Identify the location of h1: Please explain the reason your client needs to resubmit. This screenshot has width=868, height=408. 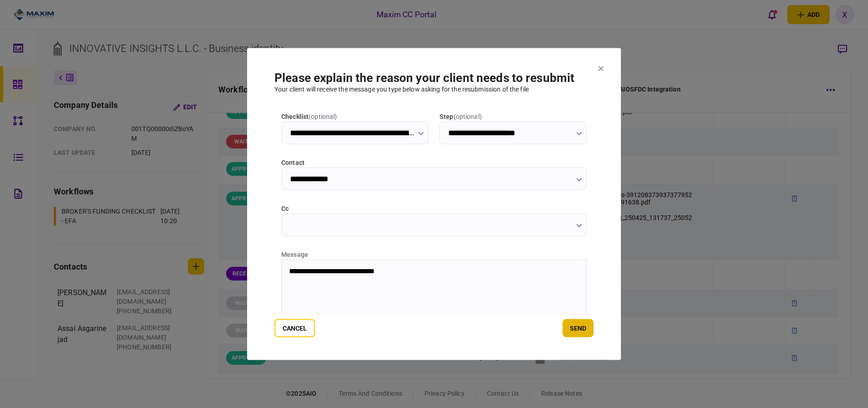
(434, 78).